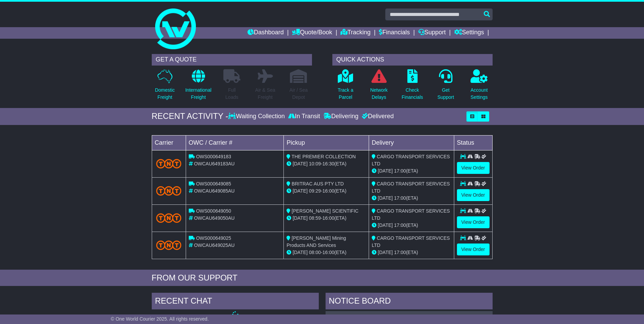 The height and width of the screenshot is (324, 644). Describe the element at coordinates (479, 86) in the screenshot. I see `a: AccountSettings` at that location.